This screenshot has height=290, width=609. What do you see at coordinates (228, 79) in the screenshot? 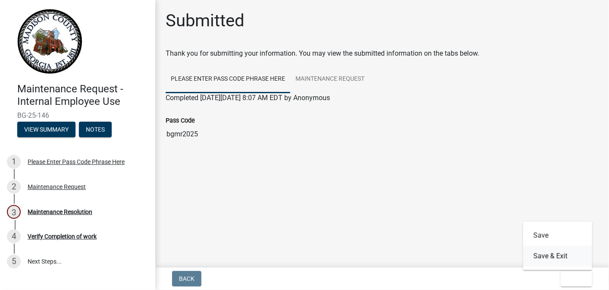
I see `a: Please Enter Pass Code Phrase Here` at bounding box center [228, 79].